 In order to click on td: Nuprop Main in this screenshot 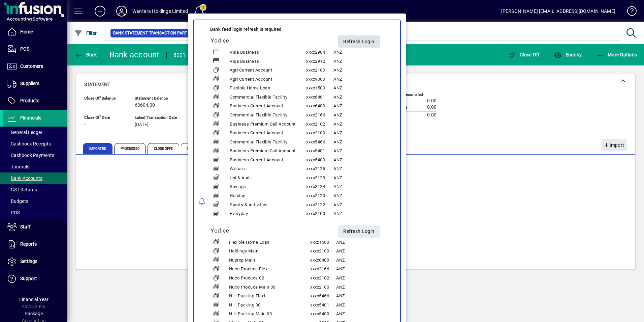, I will do `click(269, 260)`.